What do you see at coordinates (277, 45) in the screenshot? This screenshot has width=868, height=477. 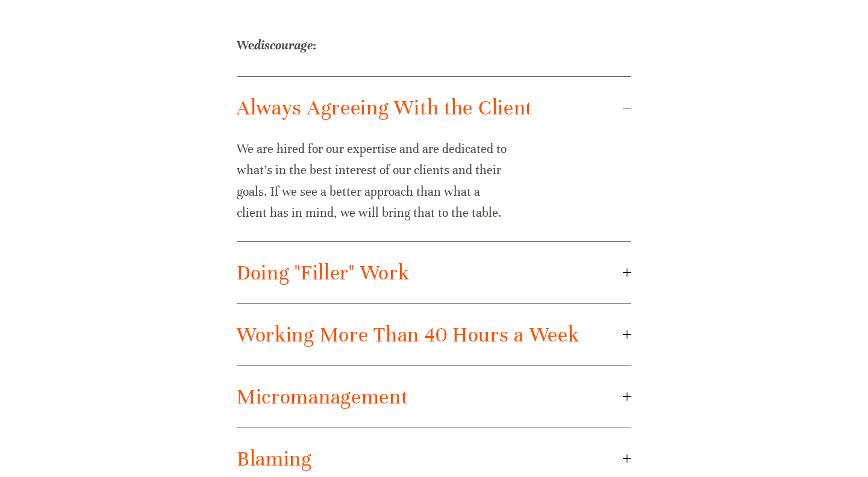 I see `strong: We :` at bounding box center [277, 45].